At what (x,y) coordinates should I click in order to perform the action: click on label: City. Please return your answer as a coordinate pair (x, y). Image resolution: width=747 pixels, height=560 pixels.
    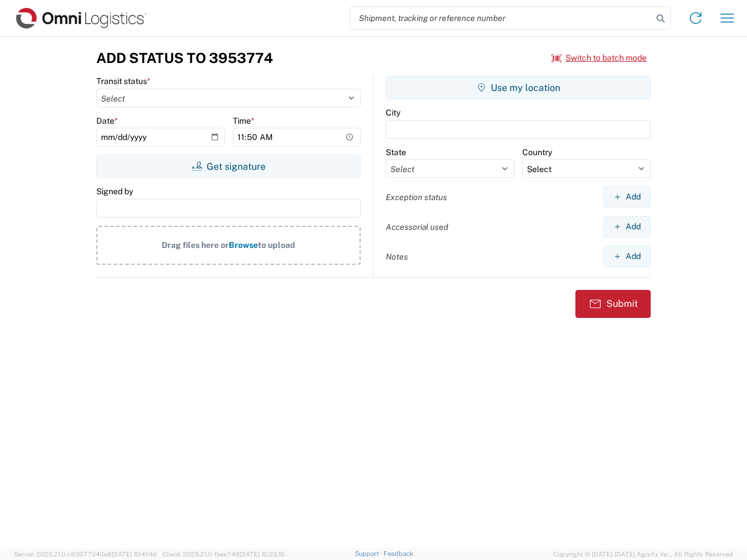
    Looking at the image, I should click on (393, 113).